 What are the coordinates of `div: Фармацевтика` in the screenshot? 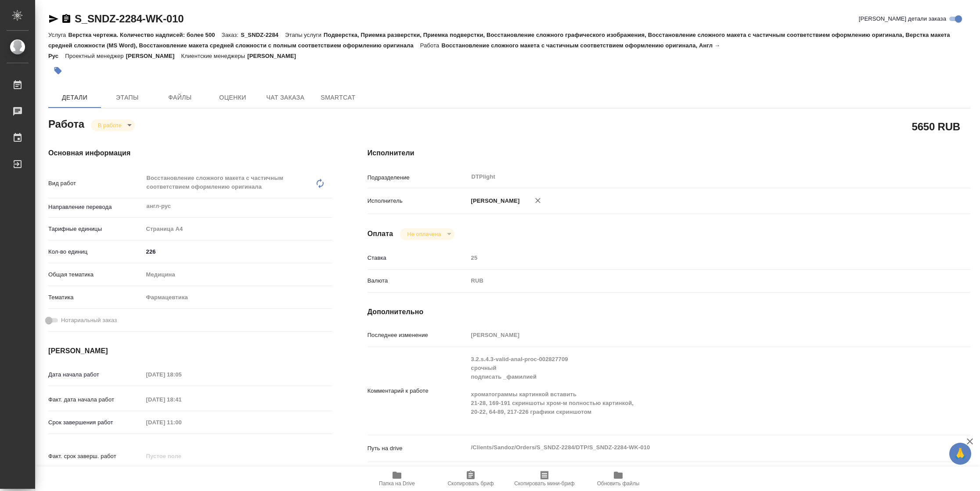 It's located at (238, 298).